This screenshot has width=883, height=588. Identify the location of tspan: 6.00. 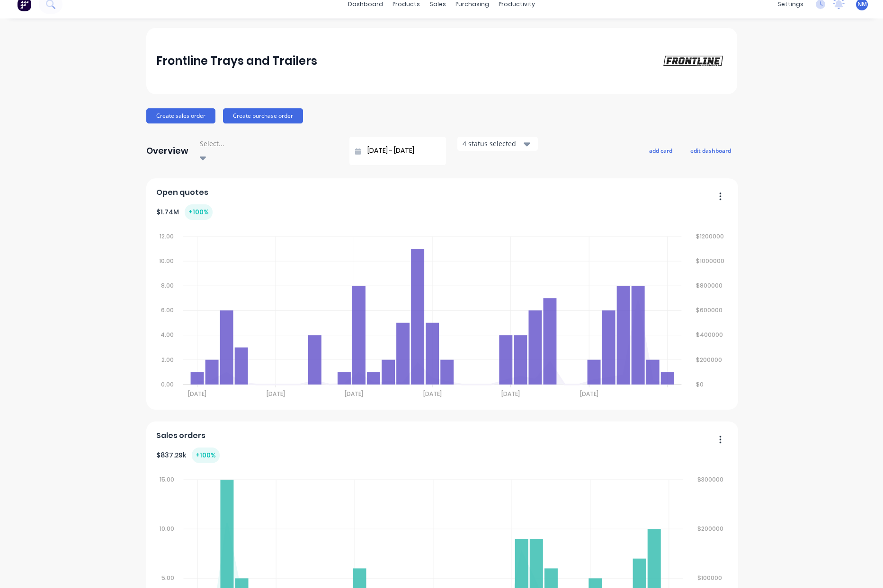
(167, 310).